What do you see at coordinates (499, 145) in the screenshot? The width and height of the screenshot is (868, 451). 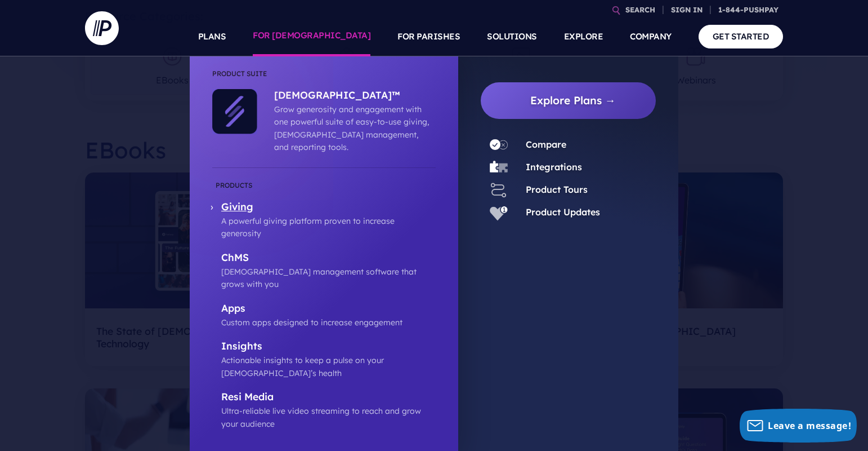 I see `a: Compare - Icon` at bounding box center [499, 145].